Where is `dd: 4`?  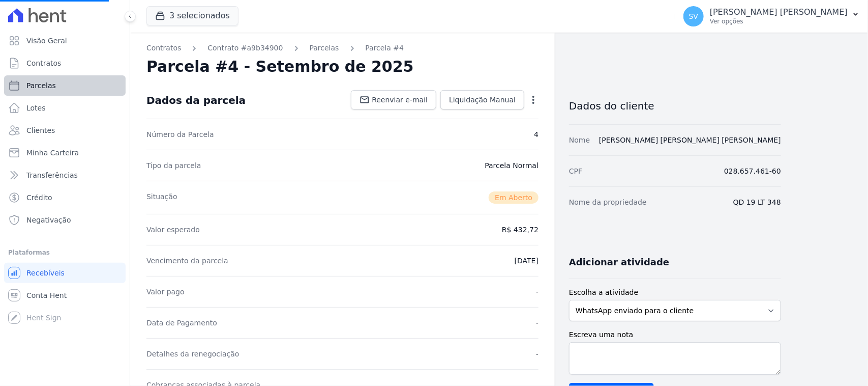 dd: 4 is located at coordinates (536, 134).